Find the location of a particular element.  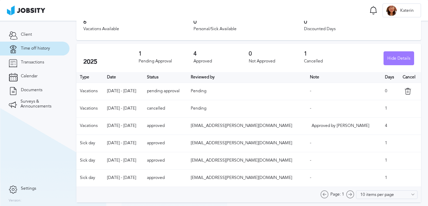

div: Vacations Available is located at coordinates (138, 29).